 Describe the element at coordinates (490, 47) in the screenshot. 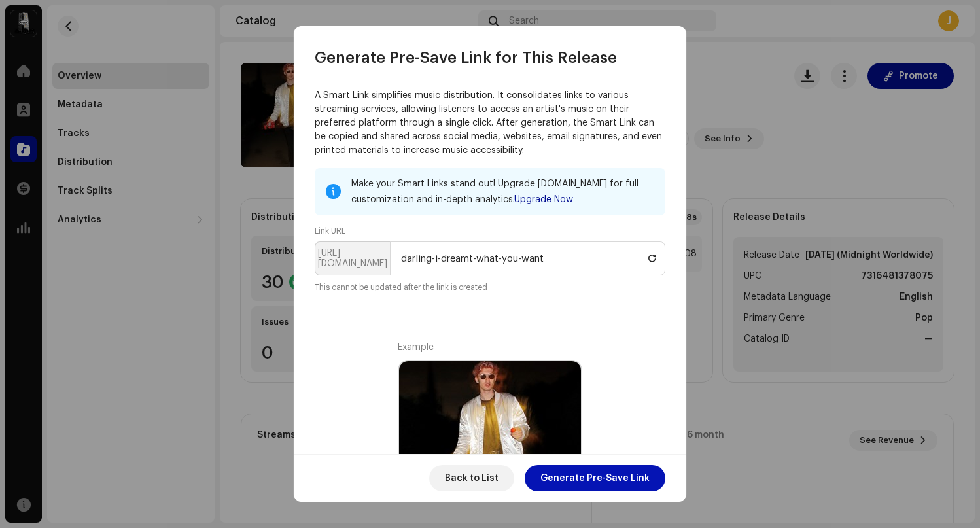

I see `div: Generate Pre-Save Link for This Release` at that location.